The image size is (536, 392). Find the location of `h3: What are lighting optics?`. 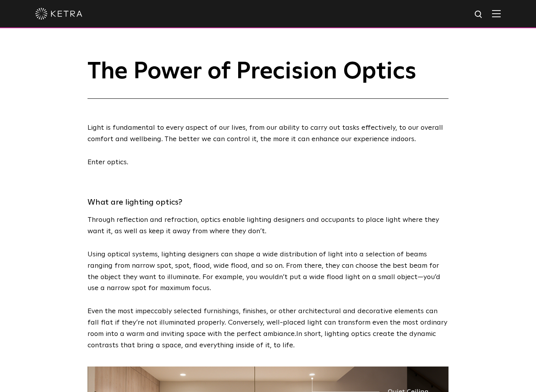

h3: What are lighting optics? is located at coordinates (268, 203).